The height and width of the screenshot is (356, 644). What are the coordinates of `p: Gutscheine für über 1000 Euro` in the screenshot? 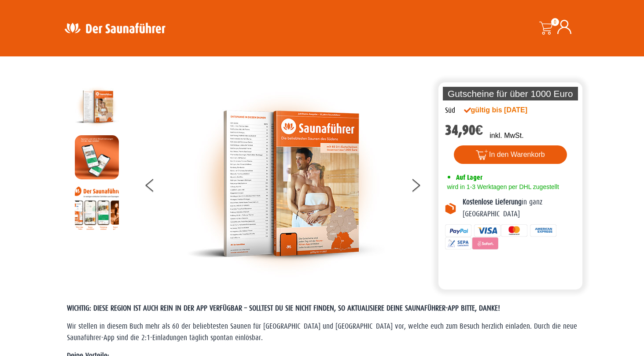 It's located at (511, 93).